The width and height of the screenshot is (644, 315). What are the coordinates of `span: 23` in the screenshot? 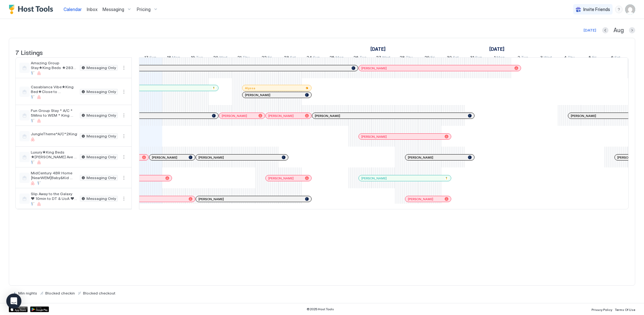 It's located at (287, 58).